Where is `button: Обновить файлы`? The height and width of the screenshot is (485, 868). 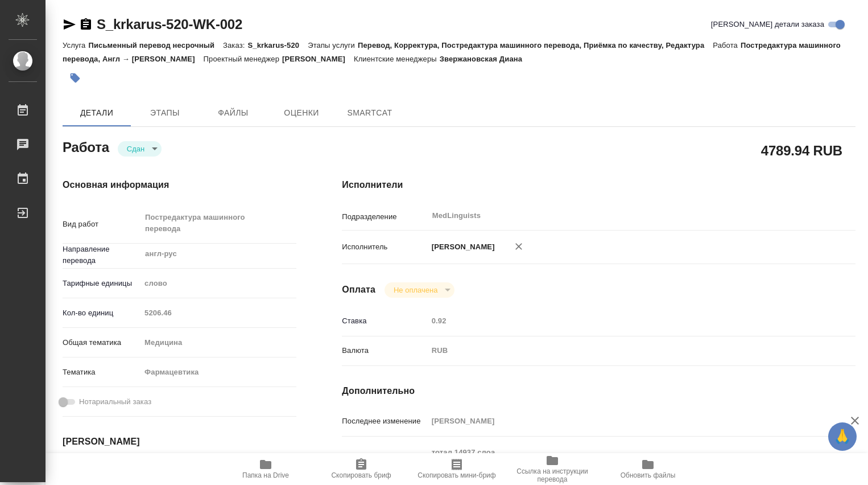 button: Обновить файлы is located at coordinates (648, 469).